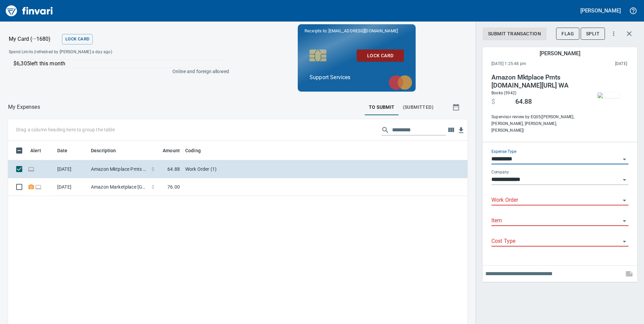 The height and width of the screenshot is (324, 644). I want to click on span: This charge was settled by the merchant and appears on the 2025/09/13 statement., so click(599, 64).